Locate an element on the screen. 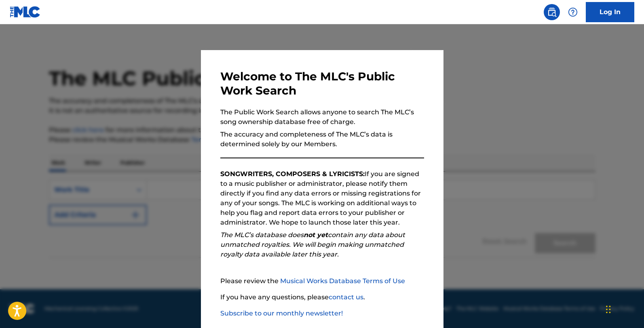  div: Drag is located at coordinates (609, 309).